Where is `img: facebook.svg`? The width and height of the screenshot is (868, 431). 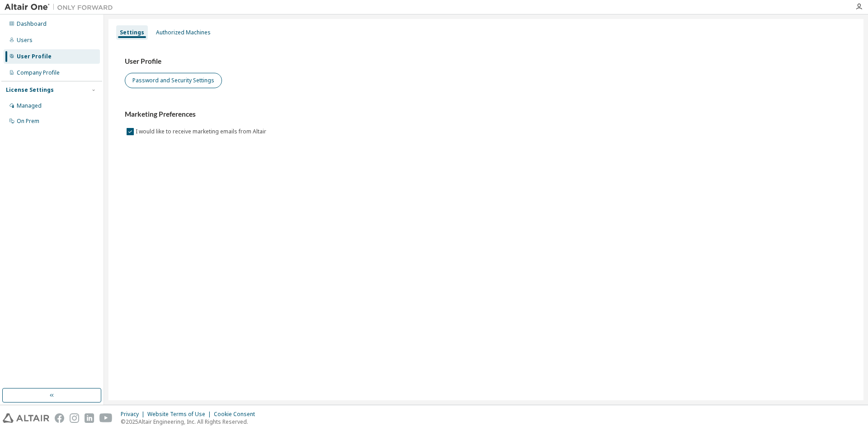
img: facebook.svg is located at coordinates (59, 418).